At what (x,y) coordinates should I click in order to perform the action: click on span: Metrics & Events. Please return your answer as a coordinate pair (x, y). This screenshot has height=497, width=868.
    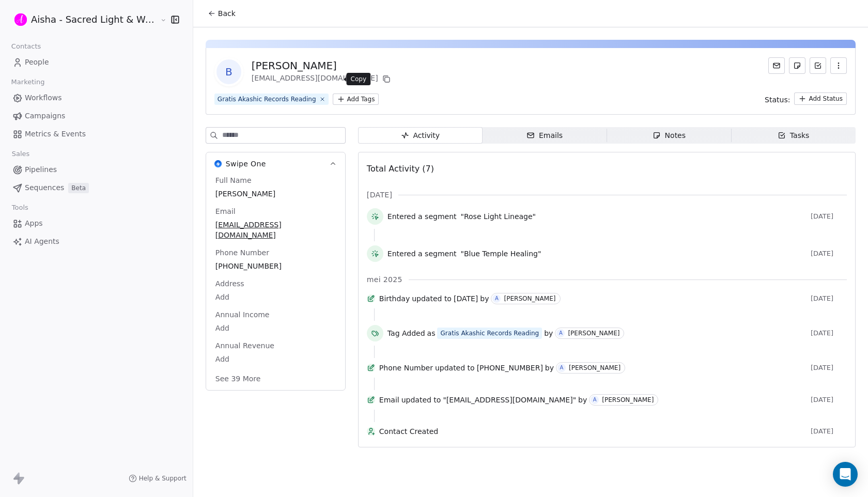
    Looking at the image, I should click on (55, 134).